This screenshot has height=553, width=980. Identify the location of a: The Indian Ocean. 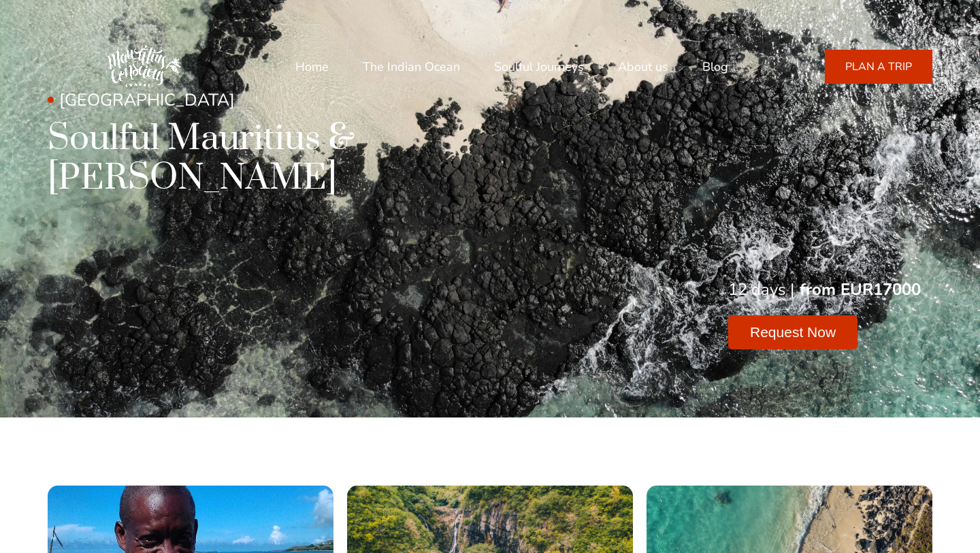
(411, 67).